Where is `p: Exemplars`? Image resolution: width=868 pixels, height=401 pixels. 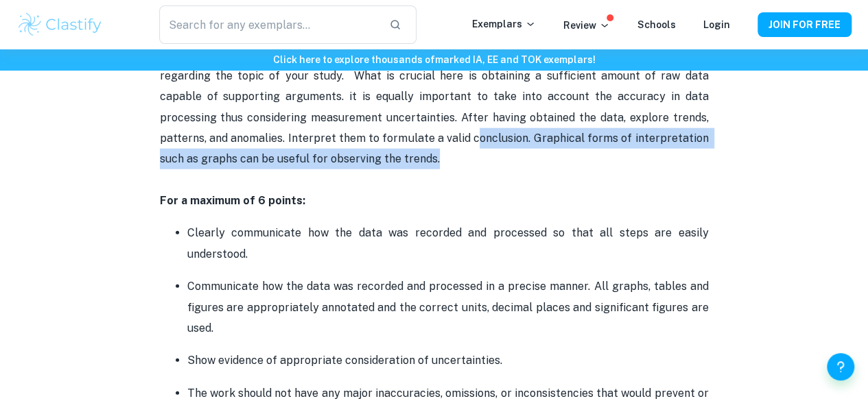
p: Exemplars is located at coordinates (503, 24).